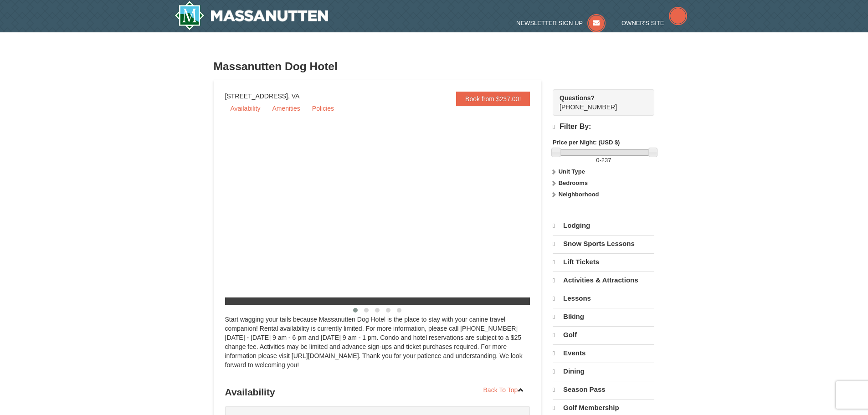  Describe the element at coordinates (603, 371) in the screenshot. I see `a: Dining` at that location.